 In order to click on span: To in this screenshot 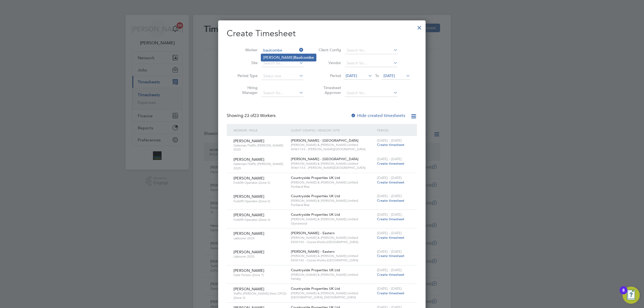, I will do `click(377, 76)`.